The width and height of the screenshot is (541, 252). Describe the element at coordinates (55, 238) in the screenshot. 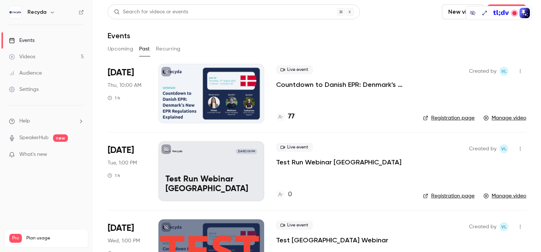

I see `span: Plan usage` at that location.